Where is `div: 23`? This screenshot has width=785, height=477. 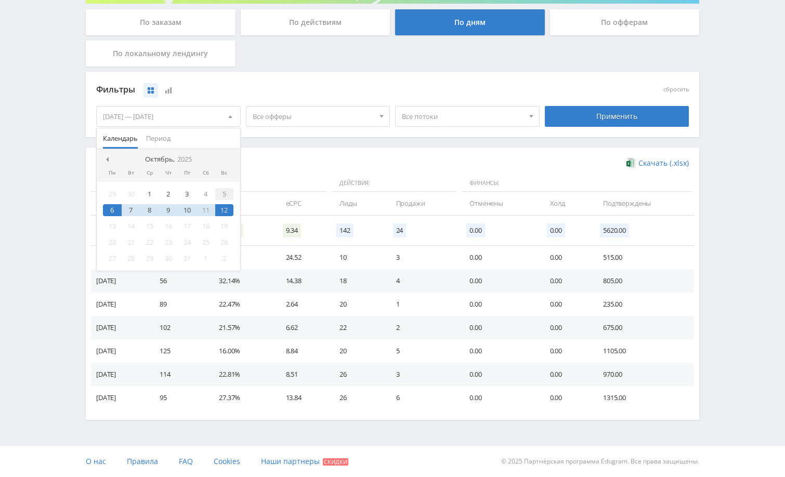
div: 23 is located at coordinates (168, 242).